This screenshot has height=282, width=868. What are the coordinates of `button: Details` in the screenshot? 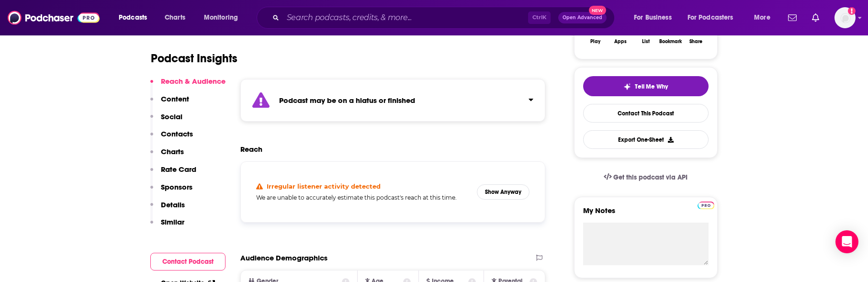 It's located at (167, 209).